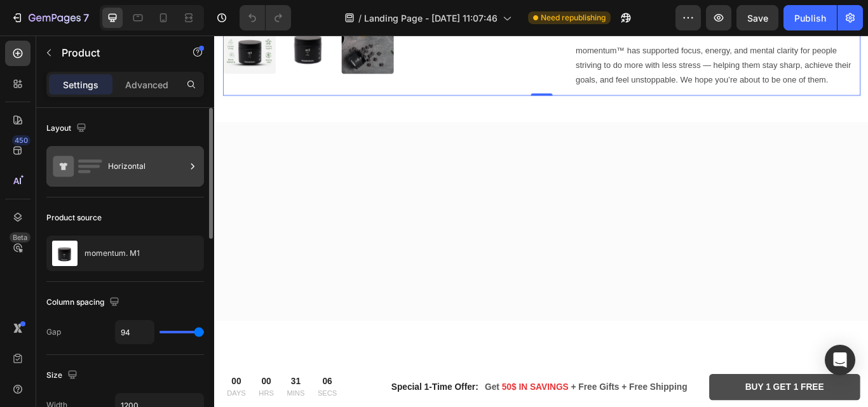 The width and height of the screenshot is (868, 407). What do you see at coordinates (53, 332) in the screenshot?
I see `div: Gap` at bounding box center [53, 332].